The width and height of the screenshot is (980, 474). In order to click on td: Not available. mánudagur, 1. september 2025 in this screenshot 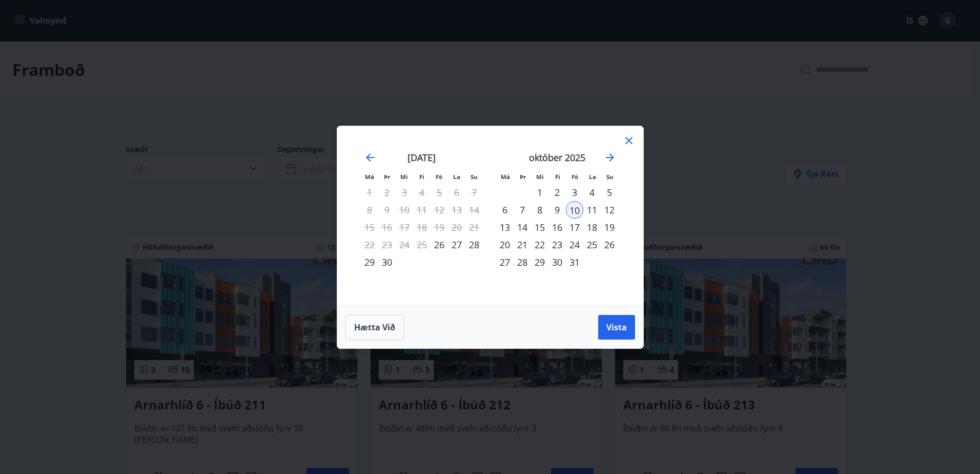, I will do `click(370, 192)`.